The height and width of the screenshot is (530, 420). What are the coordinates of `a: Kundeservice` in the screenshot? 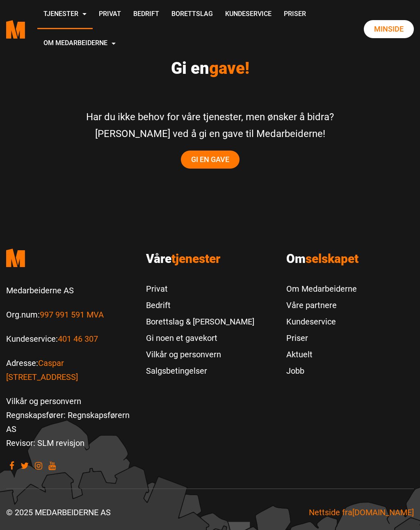 It's located at (322, 322).